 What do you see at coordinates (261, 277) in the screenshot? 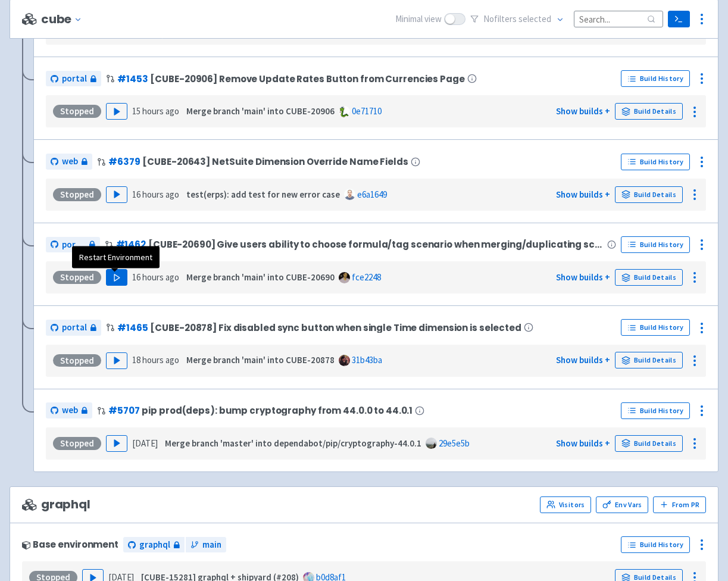
I see `strong: Merge branch 'main' into CUBE-20690` at bounding box center [261, 277].